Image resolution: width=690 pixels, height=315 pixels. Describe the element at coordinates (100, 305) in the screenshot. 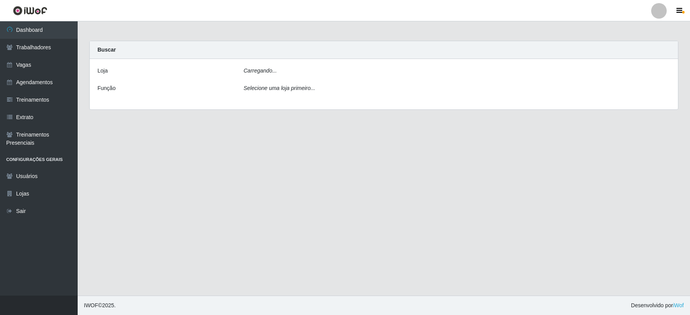

I see `span: © 2025 .` at that location.